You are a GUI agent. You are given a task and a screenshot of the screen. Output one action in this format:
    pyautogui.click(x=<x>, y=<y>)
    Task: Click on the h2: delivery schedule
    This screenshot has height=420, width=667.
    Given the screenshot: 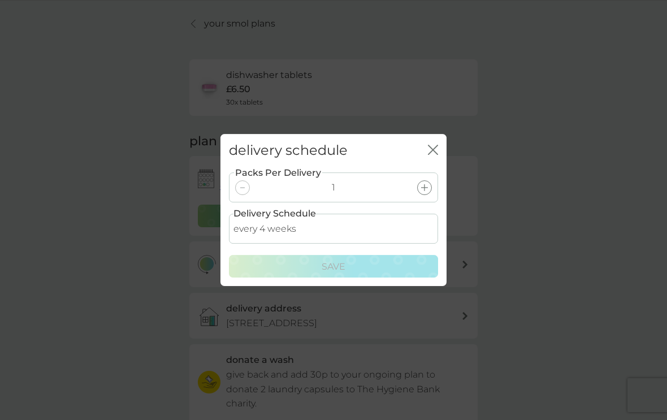 What is the action you would take?
    pyautogui.click(x=288, y=150)
    